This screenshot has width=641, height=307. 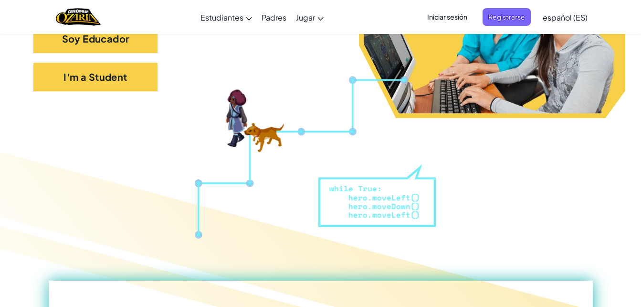 I want to click on a: Padres, so click(x=274, y=17).